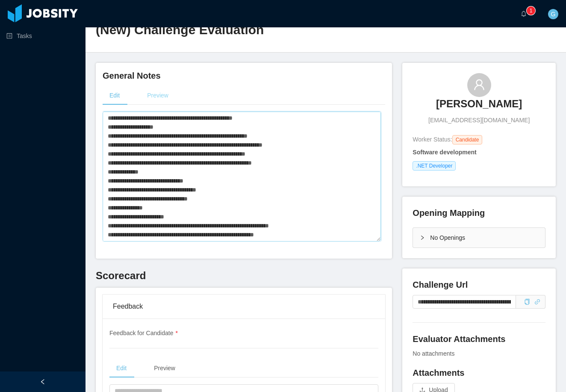  I want to click on i: icon: copy, so click(527, 302).